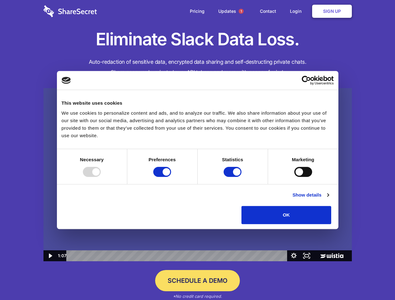  I want to click on a: Login, so click(297, 11).